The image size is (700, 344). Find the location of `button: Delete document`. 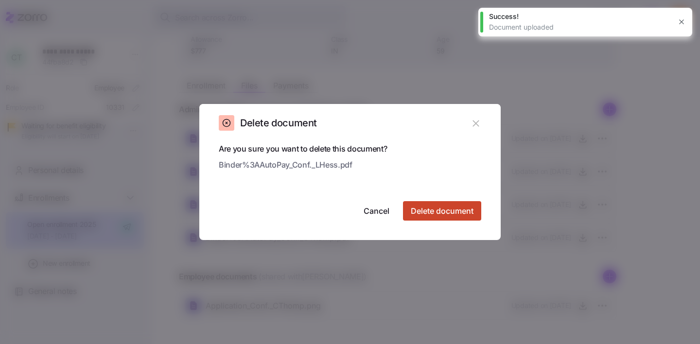

button: Delete document is located at coordinates (442, 211).